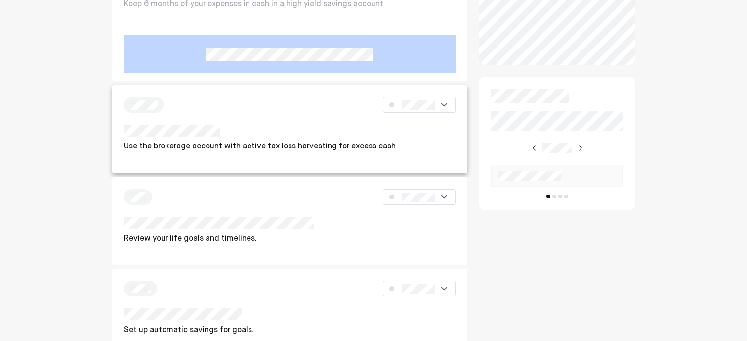 The width and height of the screenshot is (747, 341). Describe the element at coordinates (219, 239) in the screenshot. I see `p: Review your life goals and timelines.` at that location.